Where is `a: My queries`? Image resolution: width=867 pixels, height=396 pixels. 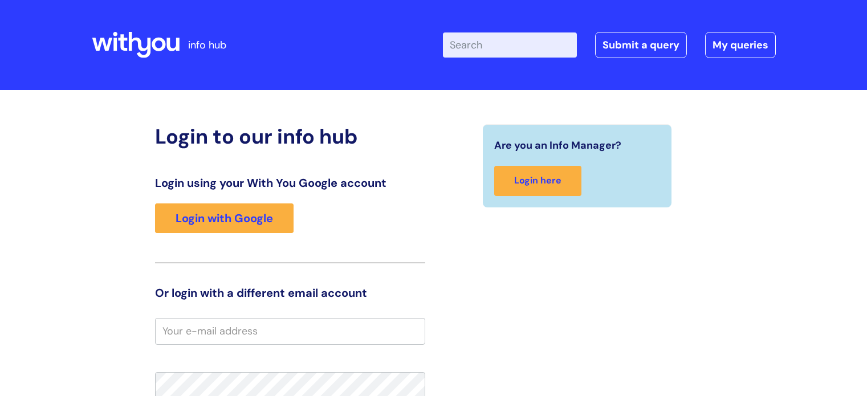 a: My queries is located at coordinates (740, 45).